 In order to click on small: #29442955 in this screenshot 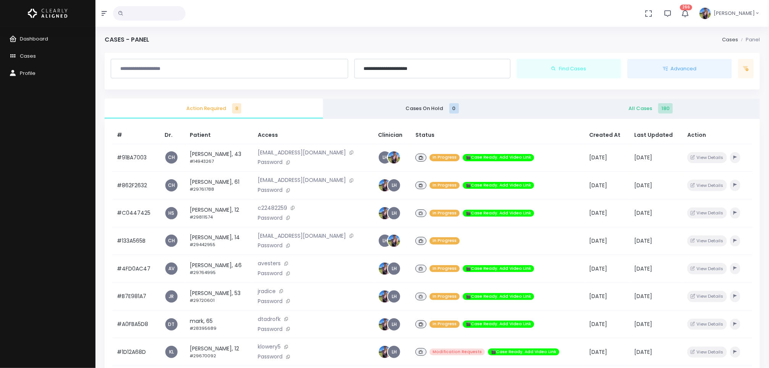, I will do `click(202, 244)`.